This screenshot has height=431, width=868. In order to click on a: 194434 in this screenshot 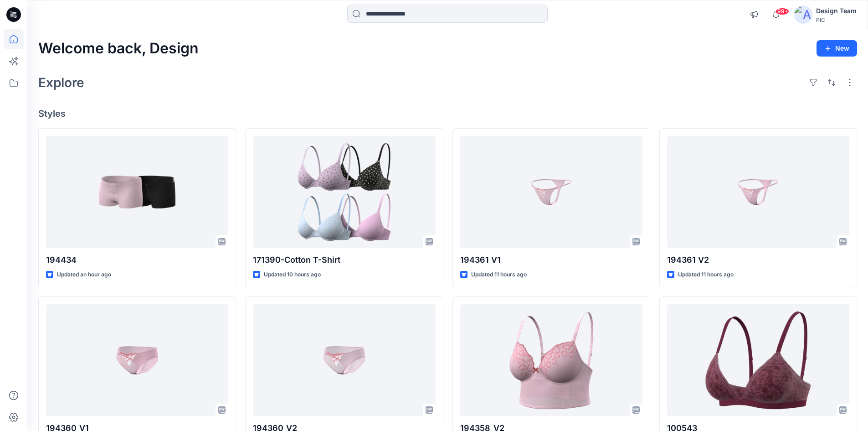, I will do `click(137, 192)`.